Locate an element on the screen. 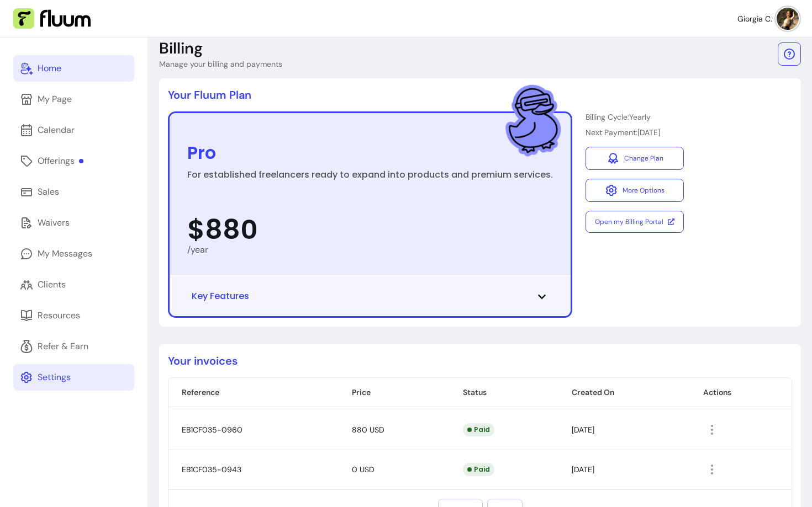  a: Calendar is located at coordinates (73, 130).